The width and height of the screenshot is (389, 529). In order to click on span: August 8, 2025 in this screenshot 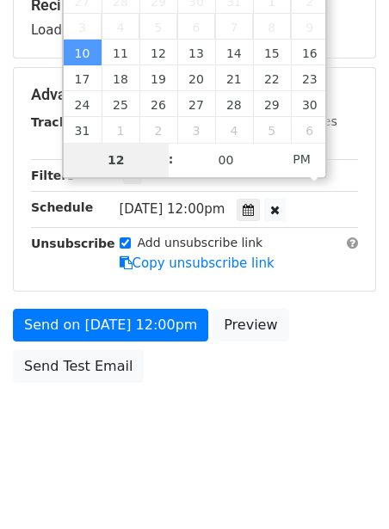, I will do `click(272, 27)`.